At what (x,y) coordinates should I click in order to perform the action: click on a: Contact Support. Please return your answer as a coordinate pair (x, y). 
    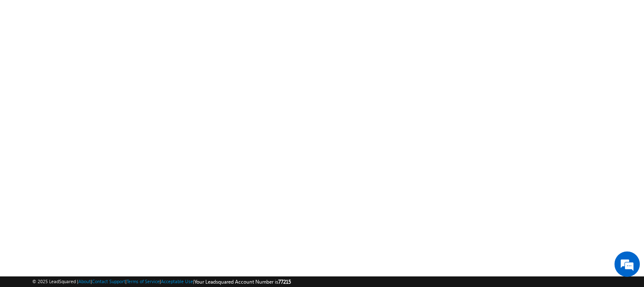
    Looking at the image, I should click on (108, 281).